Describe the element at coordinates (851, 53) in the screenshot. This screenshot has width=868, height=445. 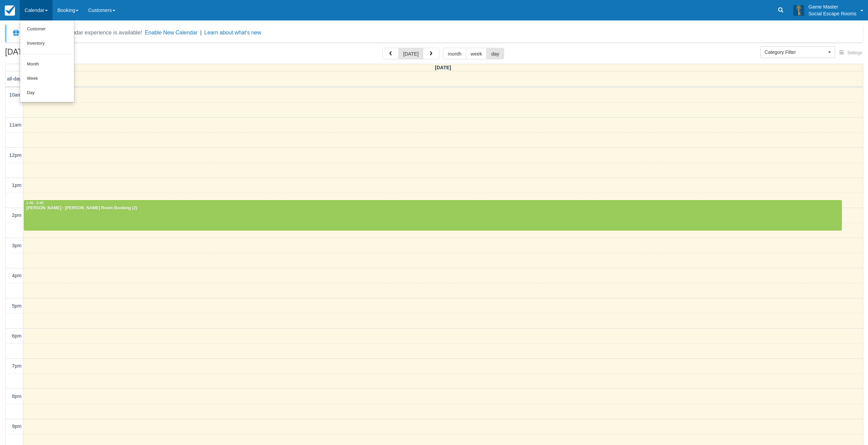
I see `button: Settings` at that location.